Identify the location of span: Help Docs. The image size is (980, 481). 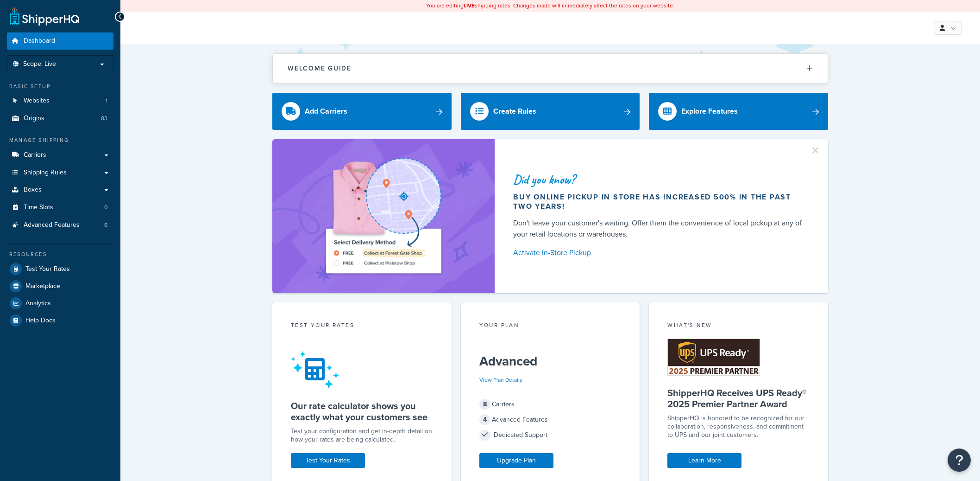
(40, 320).